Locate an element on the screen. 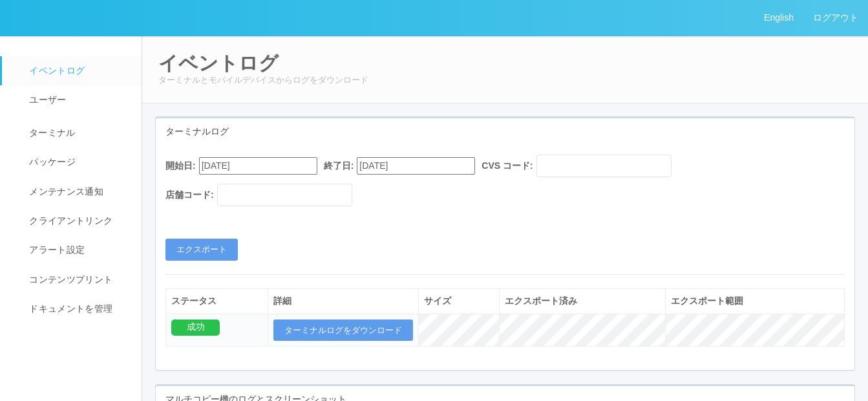 This screenshot has width=868, height=401. label: CVS コード: is located at coordinates (507, 166).